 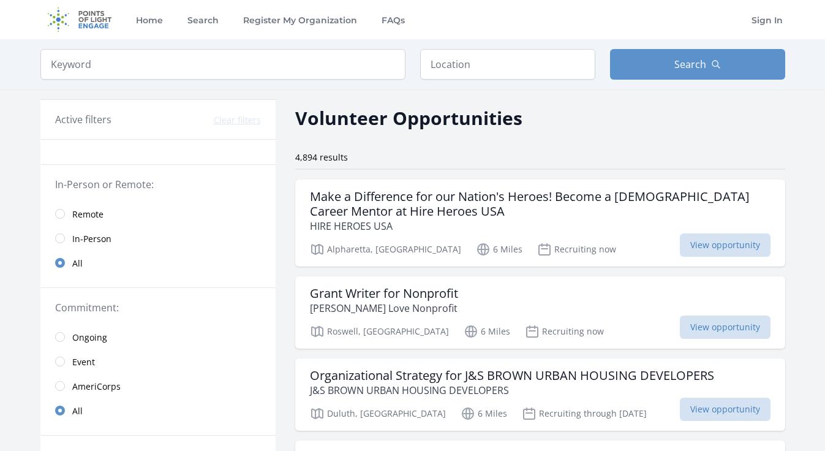 What do you see at coordinates (158, 362) in the screenshot?
I see `a: Event` at bounding box center [158, 362].